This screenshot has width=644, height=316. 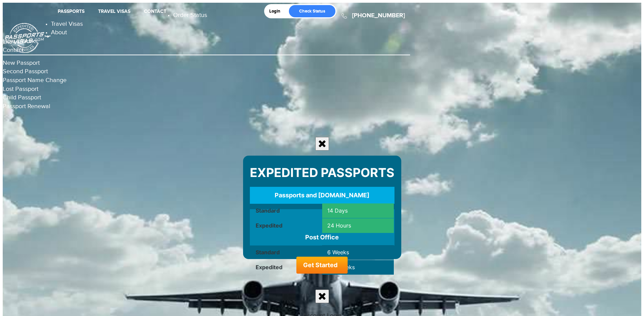 What do you see at coordinates (35, 80) in the screenshot?
I see `a: Passport Name Change` at bounding box center [35, 80].